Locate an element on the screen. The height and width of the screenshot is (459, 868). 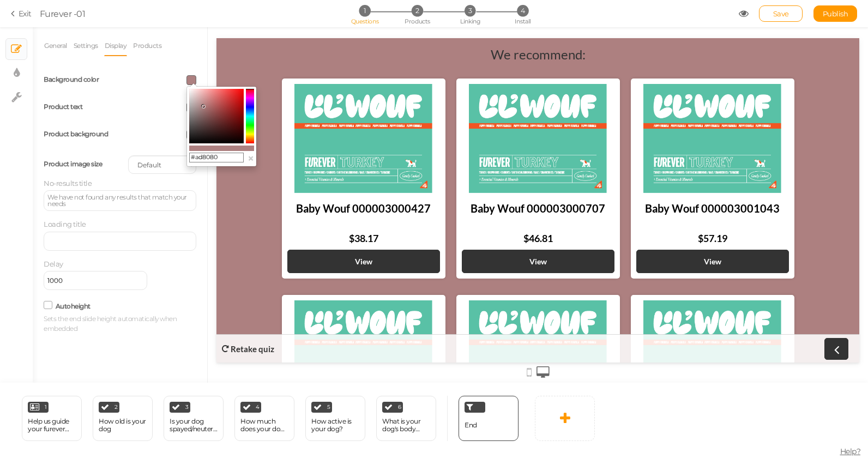
div: $46.81 is located at coordinates (321, 200).